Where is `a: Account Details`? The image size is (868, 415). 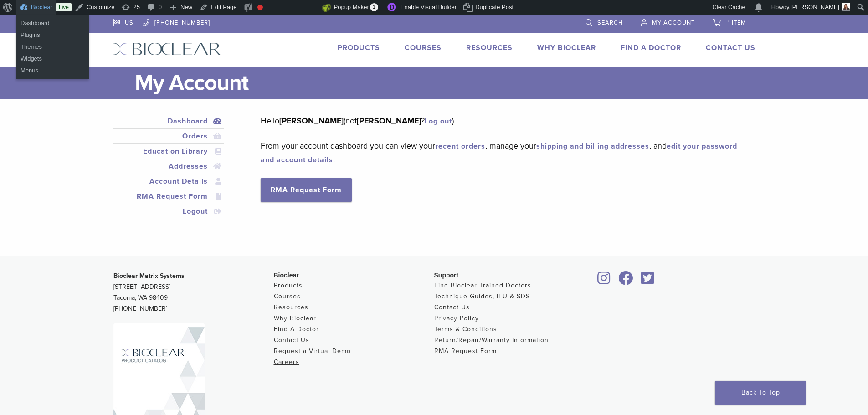
a: Account Details is located at coordinates (169, 181).